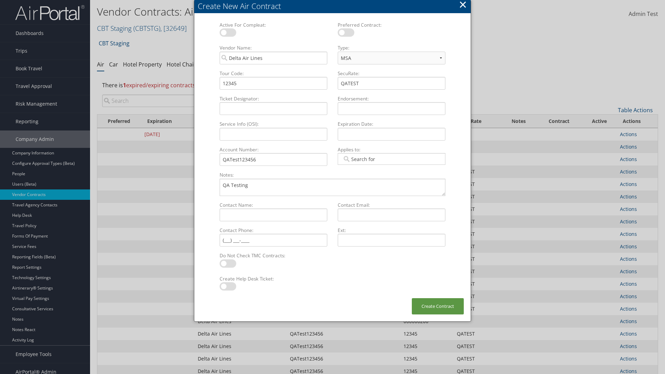 This screenshot has height=374, width=665. I want to click on label: Vendor Name:, so click(273, 48).